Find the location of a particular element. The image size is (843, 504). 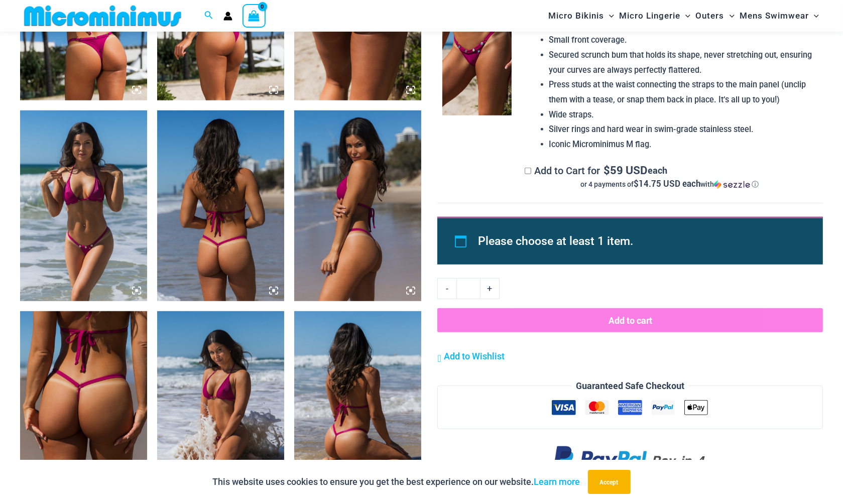

a: Tight Rope Pink 4228 Thong is located at coordinates (477, 64).